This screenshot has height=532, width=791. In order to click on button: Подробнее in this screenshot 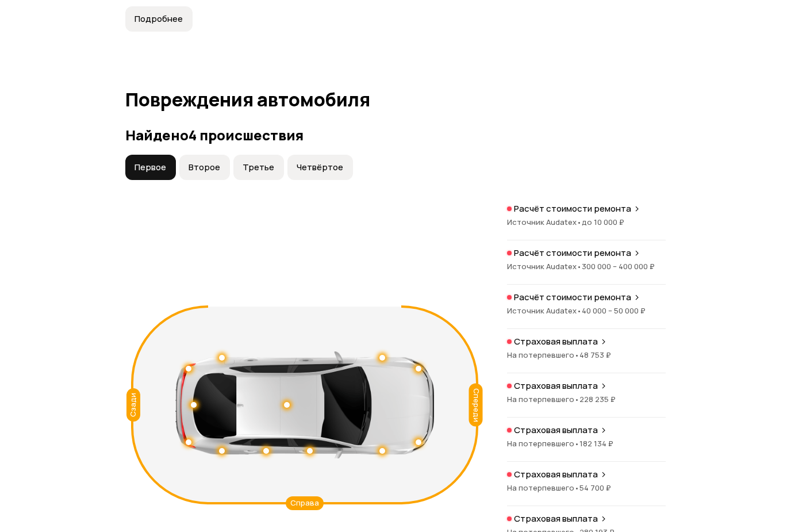, I will do `click(158, 18)`.